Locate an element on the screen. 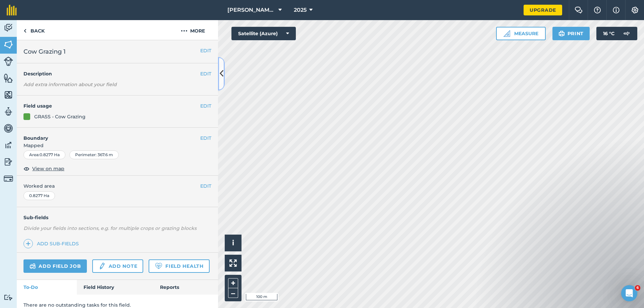 This screenshot has height=308, width=644. a: Field Health is located at coordinates (179, 266).